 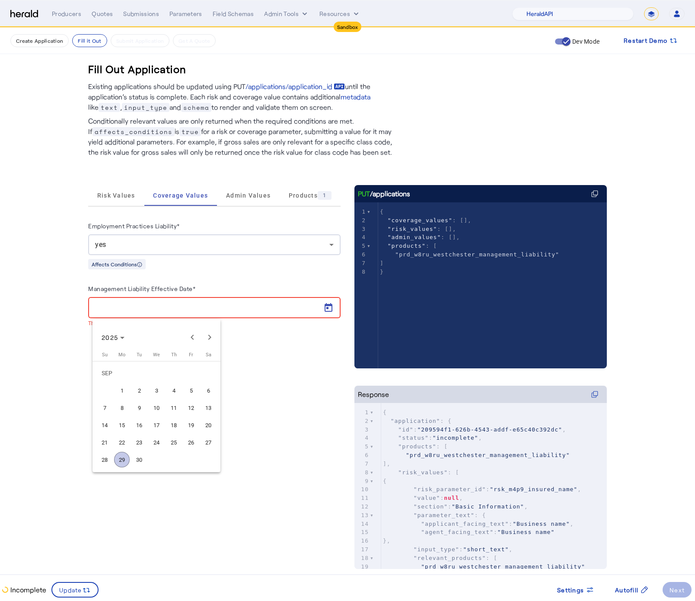 What do you see at coordinates (122, 459) in the screenshot?
I see `span: 29` at bounding box center [122, 459].